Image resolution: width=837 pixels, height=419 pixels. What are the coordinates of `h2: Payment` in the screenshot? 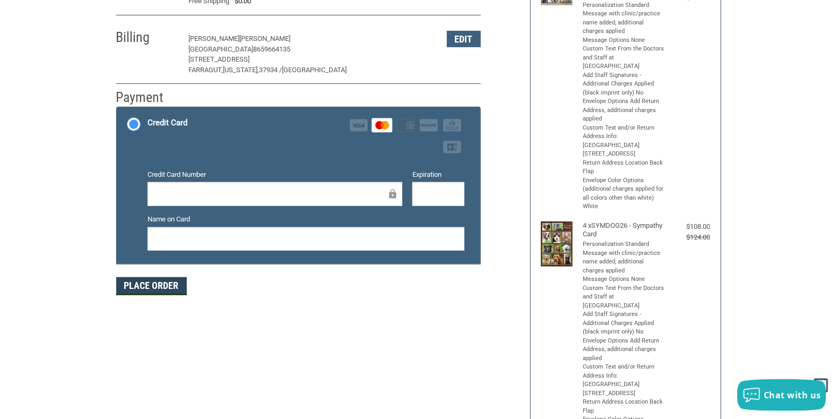 It's located at (147, 97).